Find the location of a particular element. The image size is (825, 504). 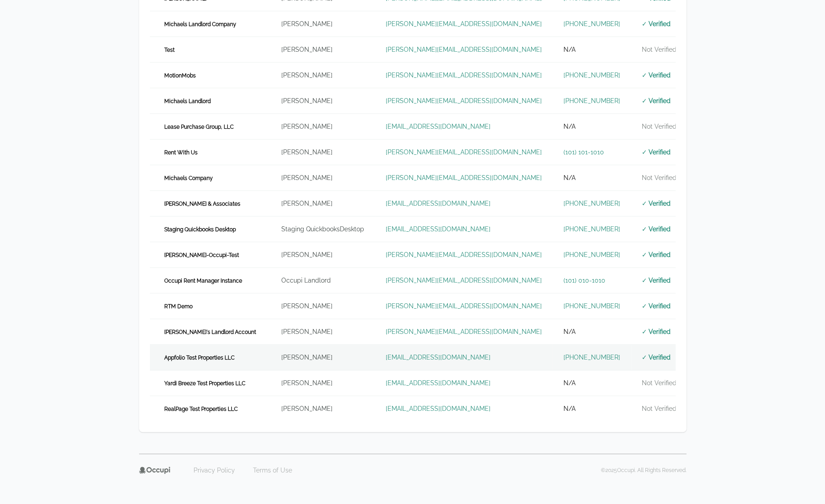

a: (101) 010-1010 is located at coordinates (584, 281).